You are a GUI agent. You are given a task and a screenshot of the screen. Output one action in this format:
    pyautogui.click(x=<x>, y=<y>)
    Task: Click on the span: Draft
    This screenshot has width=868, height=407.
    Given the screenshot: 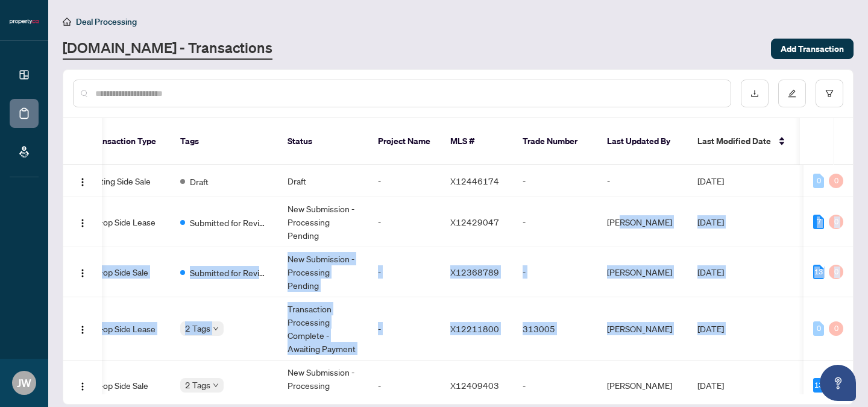 What is the action you would take?
    pyautogui.click(x=199, y=181)
    